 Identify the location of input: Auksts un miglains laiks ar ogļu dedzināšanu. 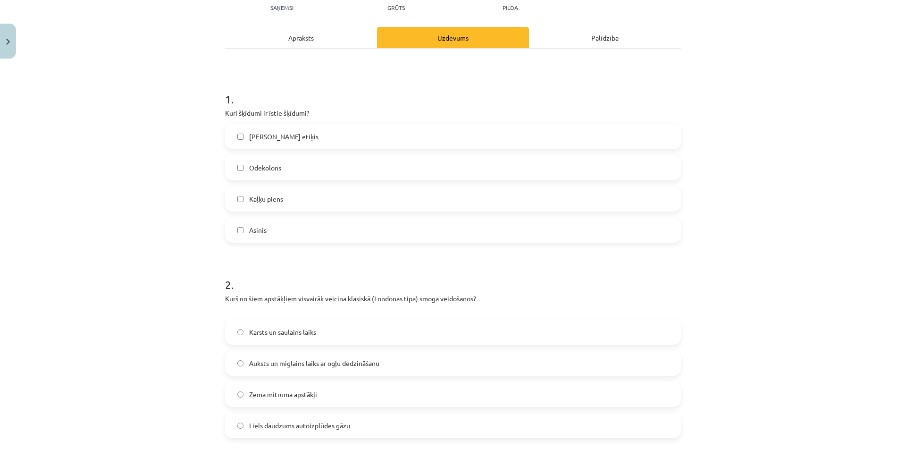
(240, 363).